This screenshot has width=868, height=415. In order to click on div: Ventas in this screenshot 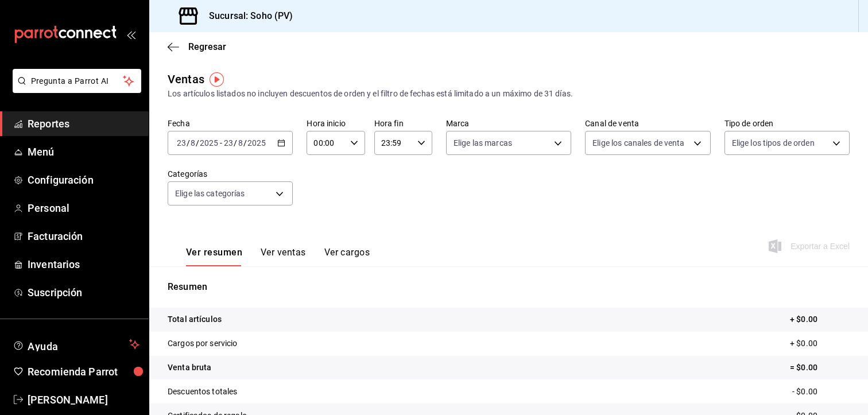, I will do `click(186, 79)`.